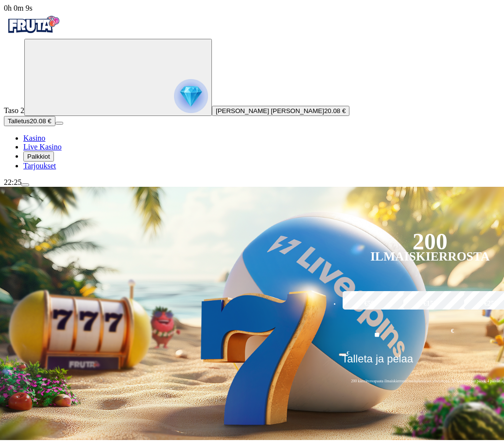  Describe the element at coordinates (252, 91) in the screenshot. I see `nav: Primary` at that location.